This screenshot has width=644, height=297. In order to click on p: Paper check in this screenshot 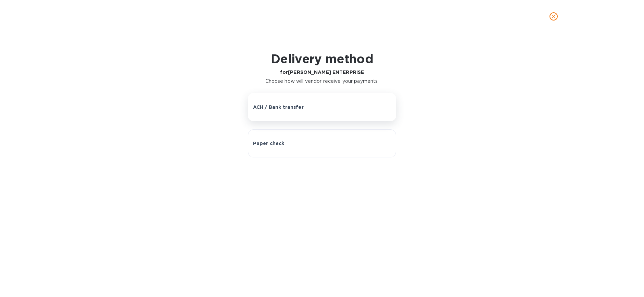, I will do `click(268, 143)`.